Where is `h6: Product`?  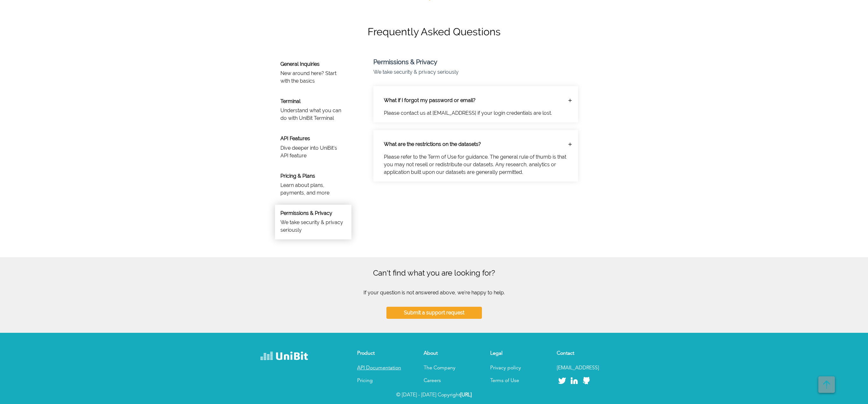
h6: Product is located at coordinates (382, 354).